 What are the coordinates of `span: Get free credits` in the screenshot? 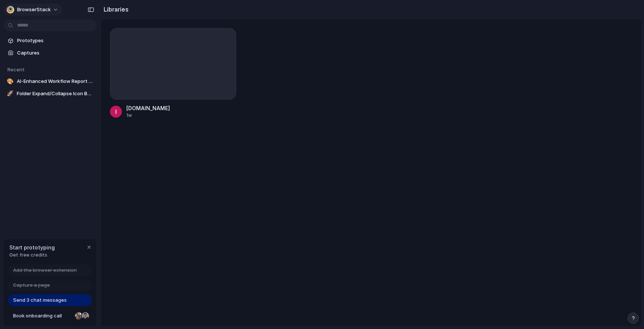 It's located at (32, 255).